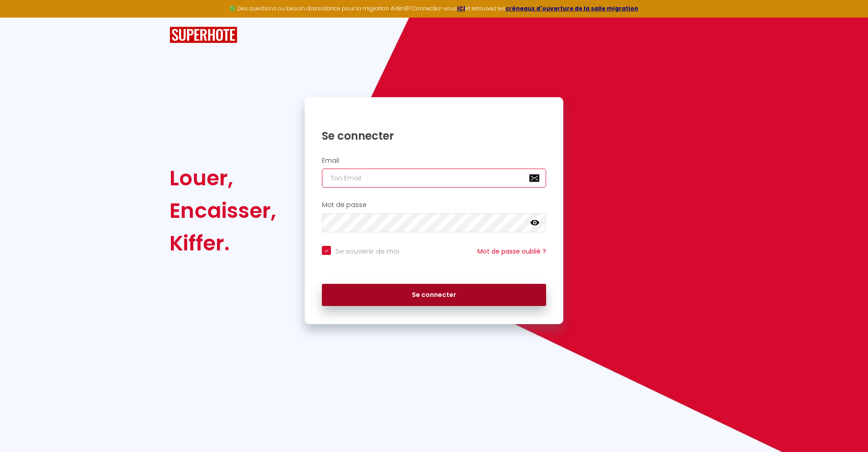 The width and height of the screenshot is (868, 452). Describe the element at coordinates (223, 178) in the screenshot. I see `div: Louer,` at that location.